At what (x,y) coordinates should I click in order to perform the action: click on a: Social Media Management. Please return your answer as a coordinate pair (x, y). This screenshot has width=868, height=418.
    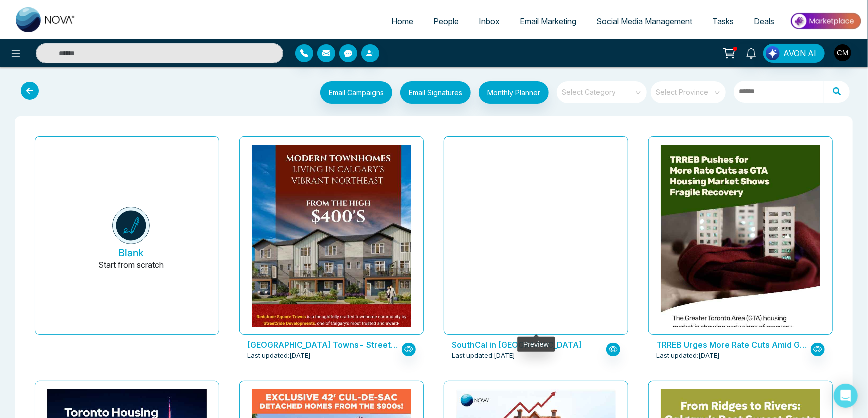
    Looking at the image, I should click on (644, 21).